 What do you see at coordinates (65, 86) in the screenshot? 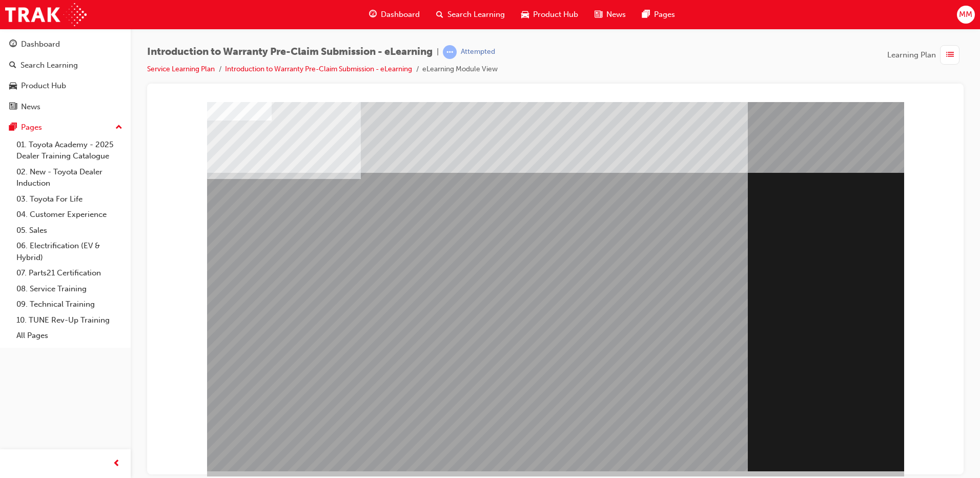
I see `a: Product Hub` at bounding box center [65, 86].